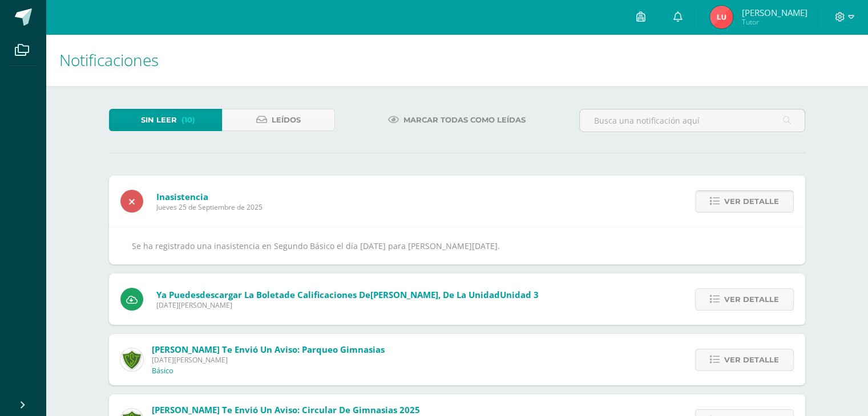 The image size is (868, 416). Describe the element at coordinates (210, 207) in the screenshot. I see `span: Jueves 25 de Septiembre de 2025` at that location.